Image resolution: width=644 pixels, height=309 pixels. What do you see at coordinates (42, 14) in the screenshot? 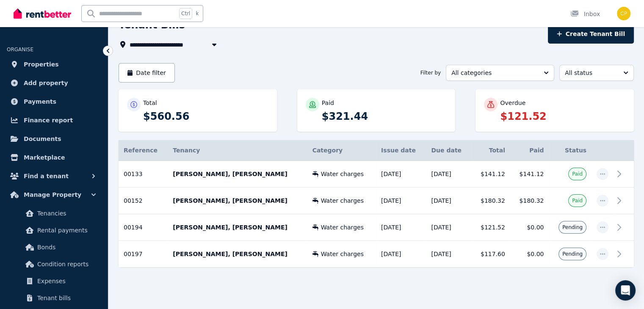
I see `img: RentBetter` at bounding box center [42, 14].